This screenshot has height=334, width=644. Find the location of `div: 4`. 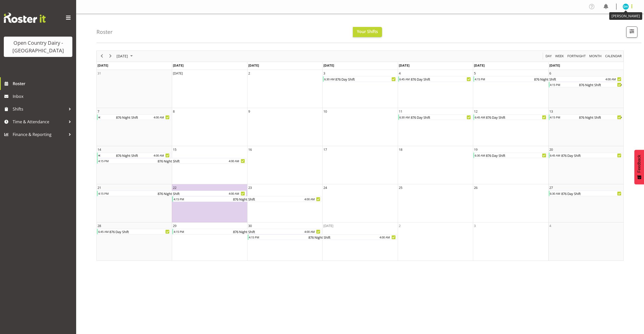

div: 4 is located at coordinates (400, 73).